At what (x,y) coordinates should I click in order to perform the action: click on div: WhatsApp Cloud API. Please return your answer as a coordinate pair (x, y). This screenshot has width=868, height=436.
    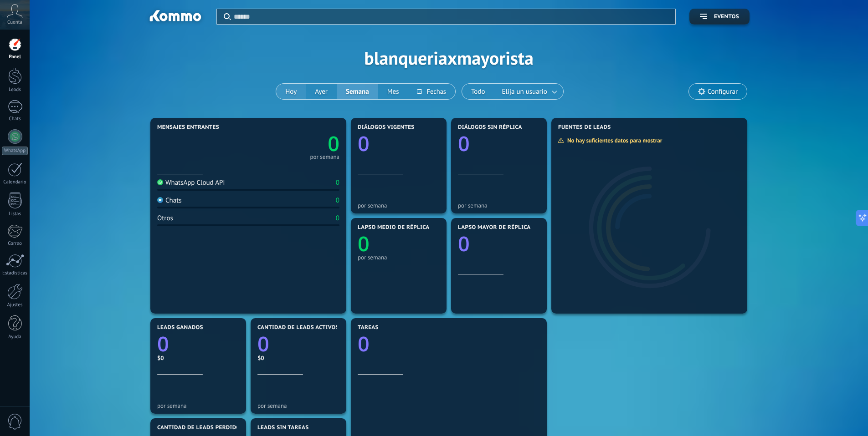
    Looking at the image, I should click on (191, 183).